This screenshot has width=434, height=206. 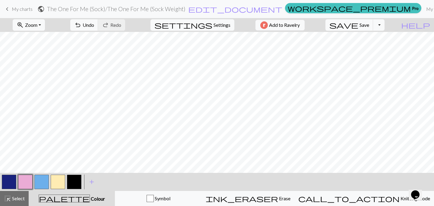 What do you see at coordinates (285, 25) in the screenshot?
I see `span: Add to Ravelry` at bounding box center [285, 25].